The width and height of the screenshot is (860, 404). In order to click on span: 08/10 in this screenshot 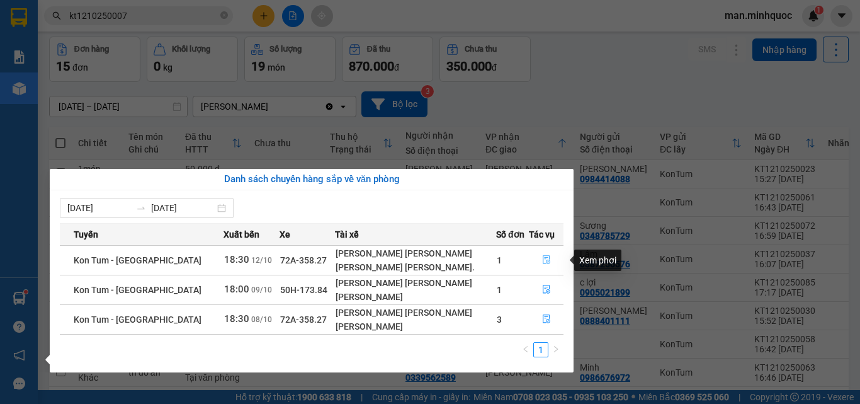, I will do `click(261, 319)`.